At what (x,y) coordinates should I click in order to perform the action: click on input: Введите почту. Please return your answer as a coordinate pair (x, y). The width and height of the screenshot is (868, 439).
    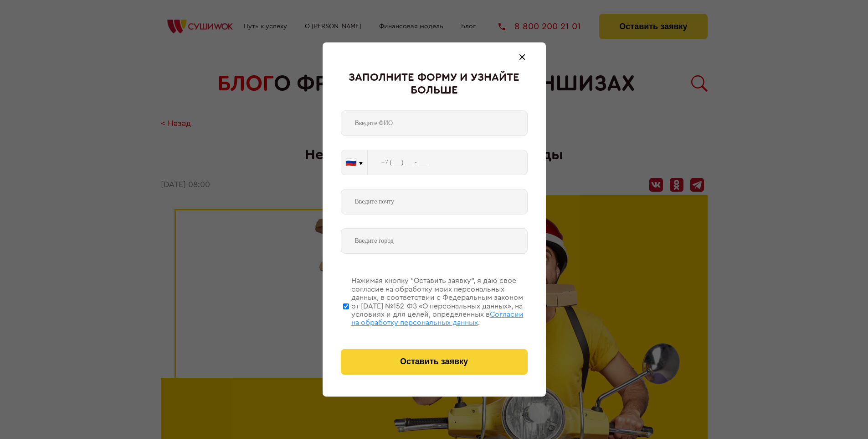
    Looking at the image, I should click on (434, 201).